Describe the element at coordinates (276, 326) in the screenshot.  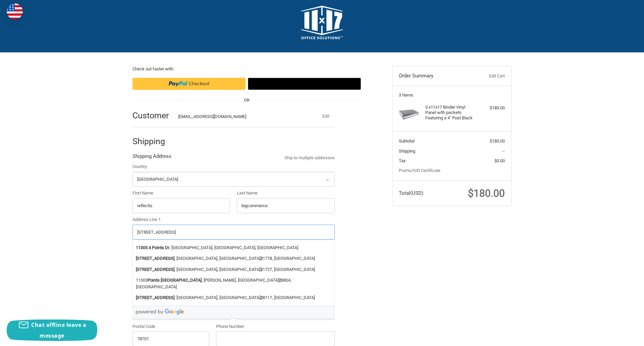
I see `label: Phone Number` at that location.